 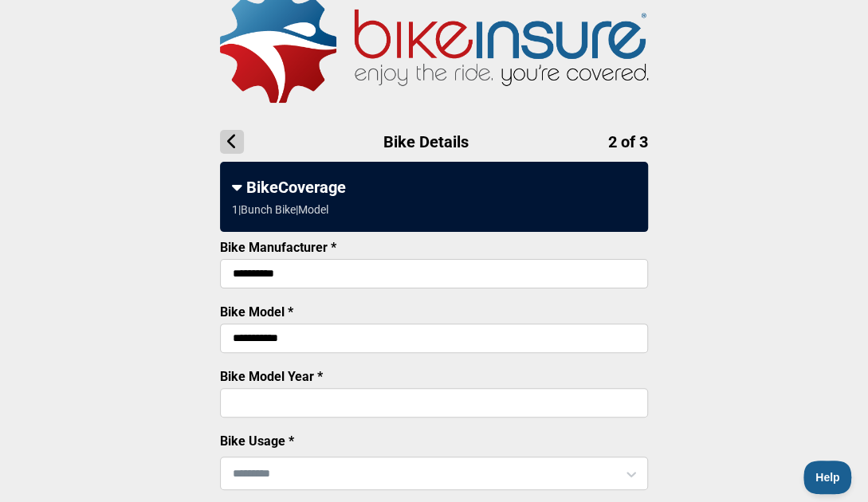 What do you see at coordinates (628, 142) in the screenshot?
I see `span: 2 of 3` at bounding box center [628, 142].